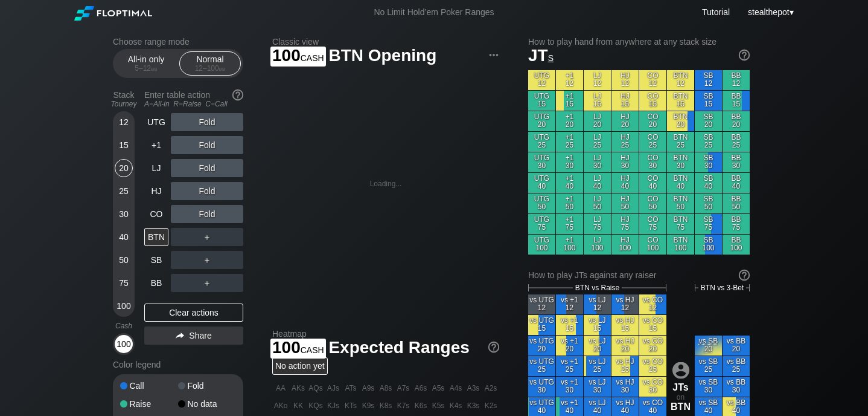  Describe the element at coordinates (652, 100) in the screenshot. I see `div: CO 15` at that location.